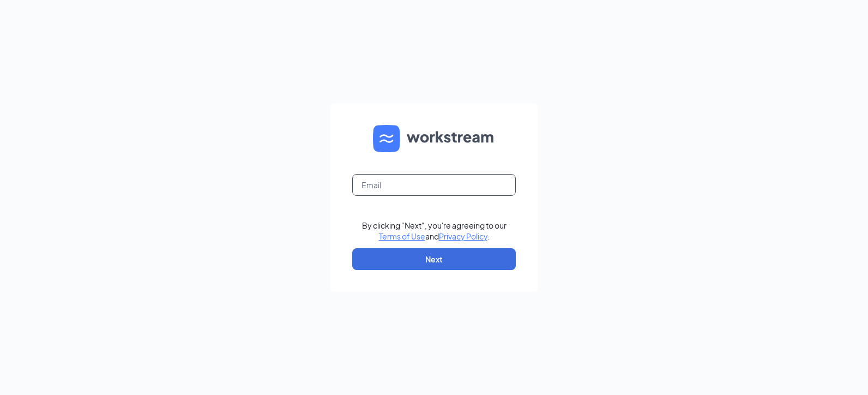 Image resolution: width=868 pixels, height=395 pixels. What do you see at coordinates (434, 185) in the screenshot?
I see `input: Email` at bounding box center [434, 185].